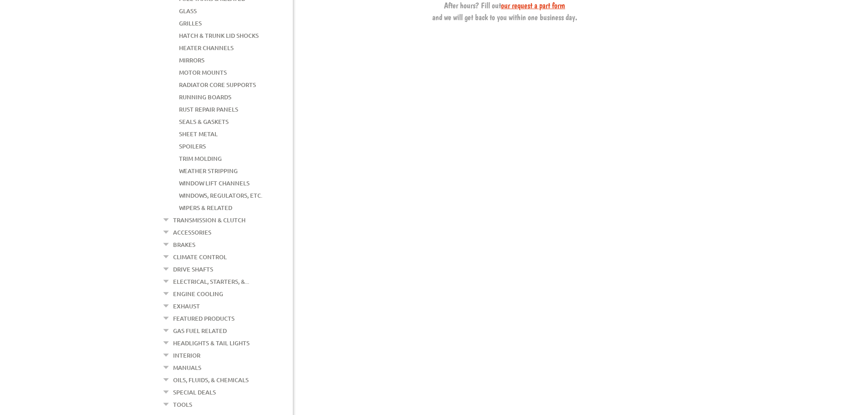  Describe the element at coordinates (200, 331) in the screenshot. I see `a: Gas Fuel Related` at that location.